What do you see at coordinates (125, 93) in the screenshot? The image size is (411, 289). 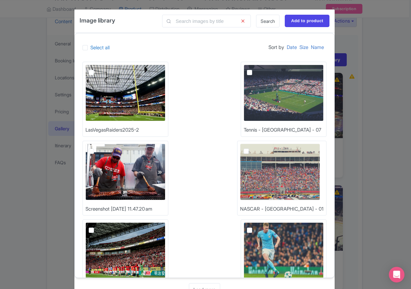 I see `img: LasVegasRaiders2025-2_dxixqr.jpg` at bounding box center [125, 93].